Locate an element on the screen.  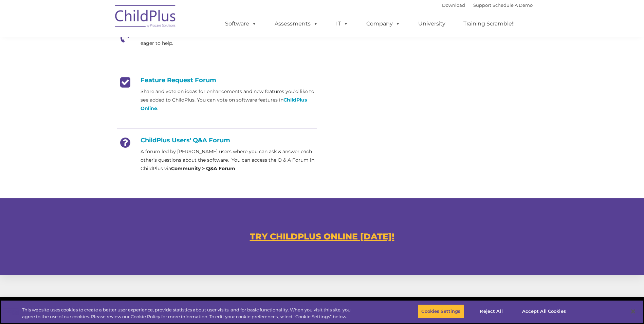
a: Software is located at coordinates (241, 24).